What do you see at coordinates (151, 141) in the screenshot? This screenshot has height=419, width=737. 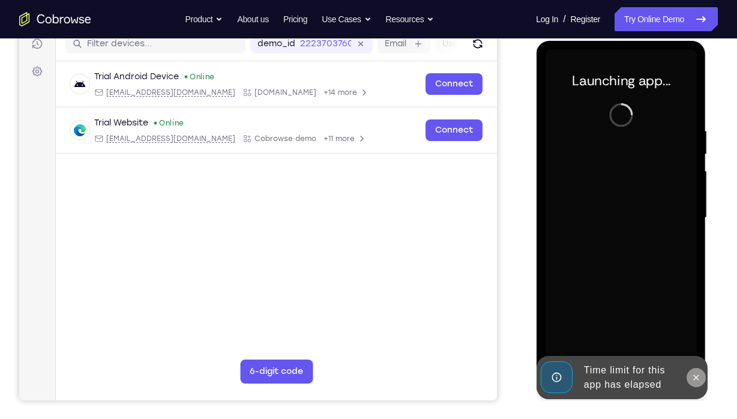 I see `span: web@example.com` at bounding box center [151, 141].